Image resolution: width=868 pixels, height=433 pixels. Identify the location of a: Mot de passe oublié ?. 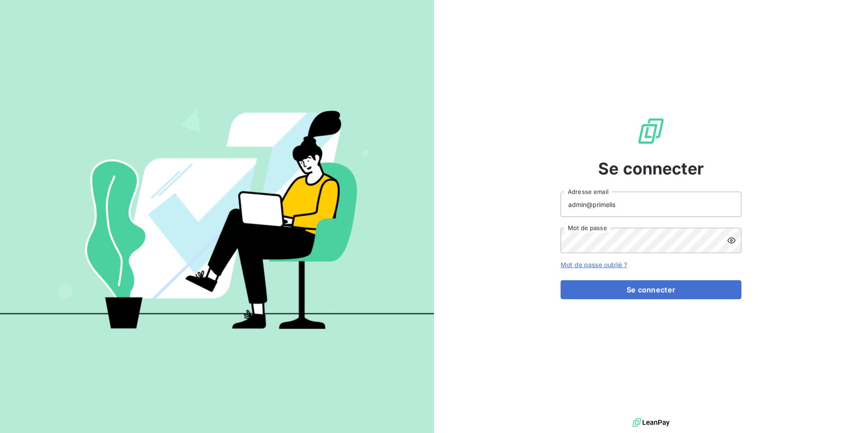
(594, 264).